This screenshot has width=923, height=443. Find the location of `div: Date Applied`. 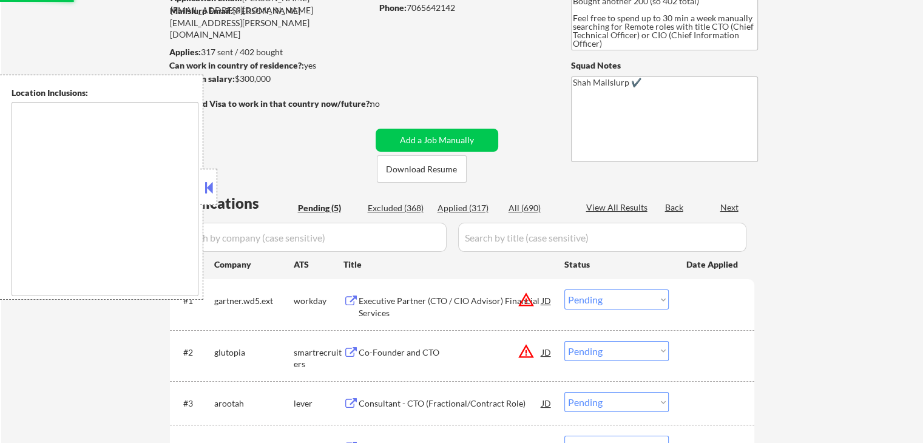

div: Date Applied is located at coordinates (713, 265).